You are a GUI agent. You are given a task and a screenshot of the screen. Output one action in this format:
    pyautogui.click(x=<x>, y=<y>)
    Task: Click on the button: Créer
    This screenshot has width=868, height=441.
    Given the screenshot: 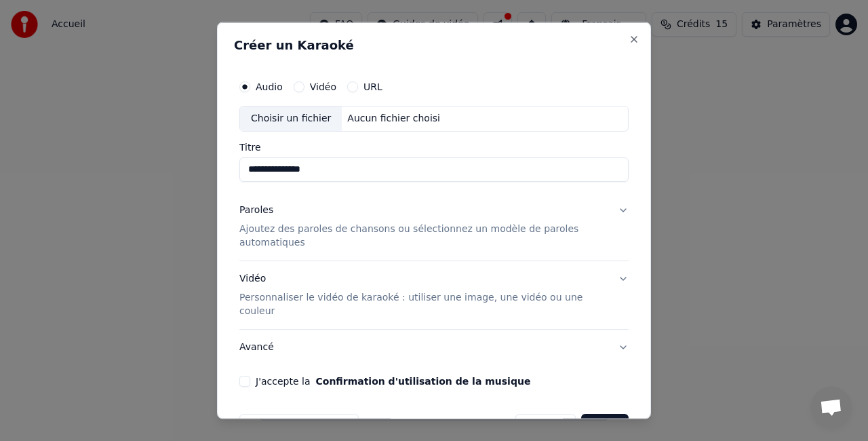 What is the action you would take?
    pyautogui.click(x=605, y=425)
    